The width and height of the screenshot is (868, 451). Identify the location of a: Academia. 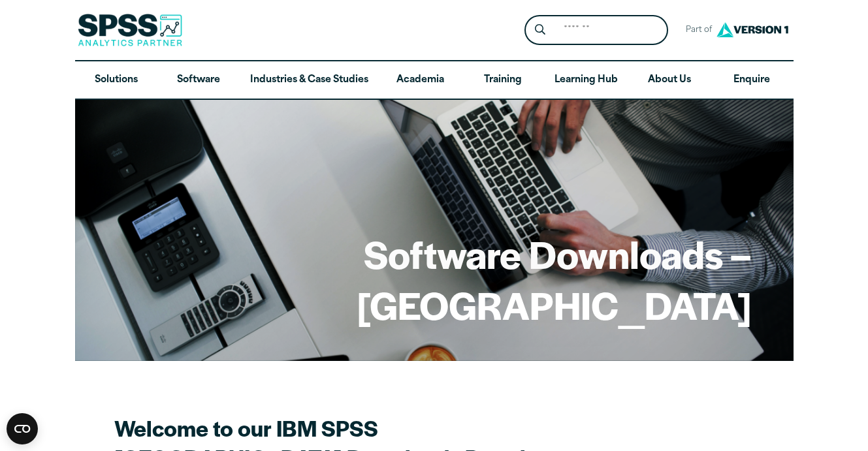
(421, 80).